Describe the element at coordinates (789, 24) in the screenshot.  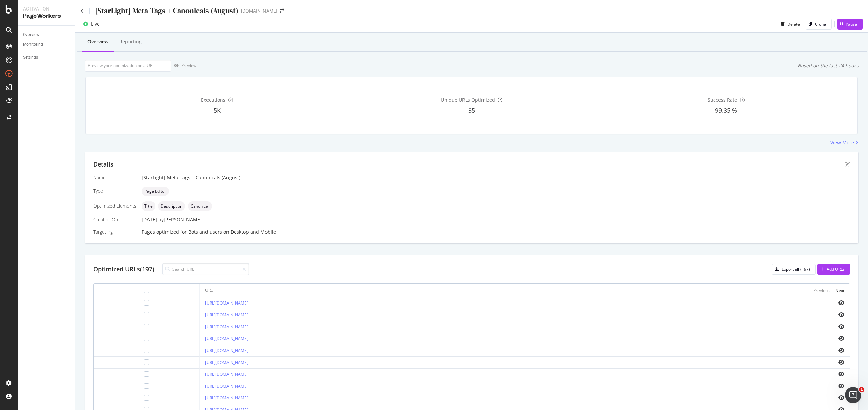
I see `button: Delete` at that location.